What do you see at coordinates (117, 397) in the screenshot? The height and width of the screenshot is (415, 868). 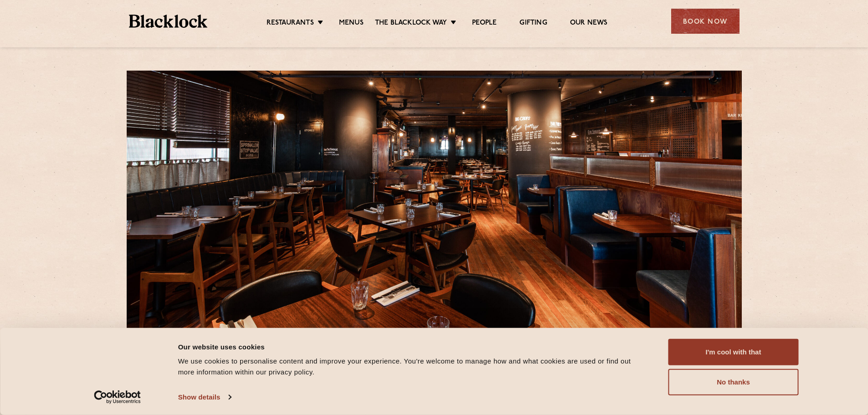 I see `a: Usercentrics Cookiebot - opens in a new window` at bounding box center [117, 397].